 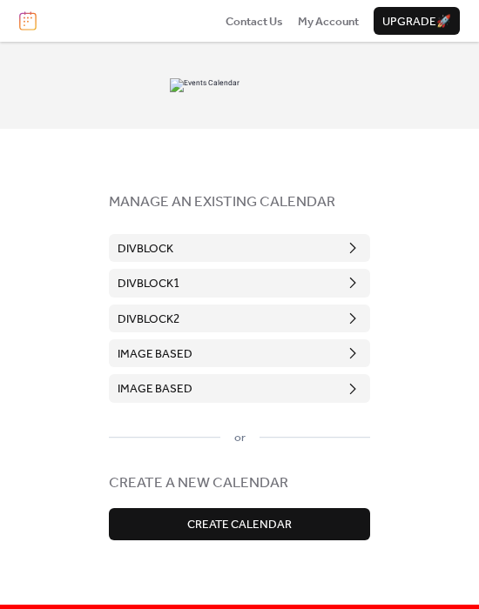 What do you see at coordinates (239, 248) in the screenshot?
I see `button: DivBlock` at bounding box center [239, 248].